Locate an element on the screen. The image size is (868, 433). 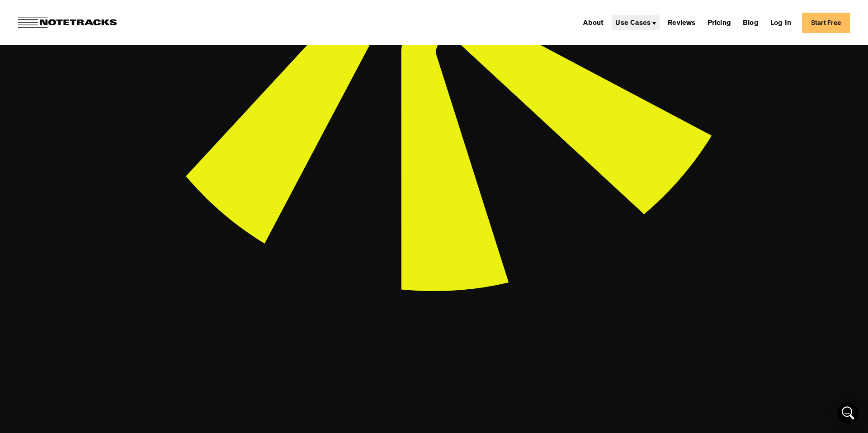
a: Pricing is located at coordinates (720, 23).